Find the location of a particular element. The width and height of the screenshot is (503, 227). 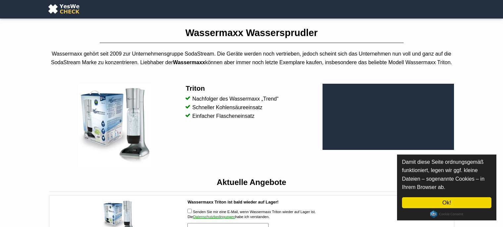

span: Die habe ich verstanden. is located at coordinates (228, 217).